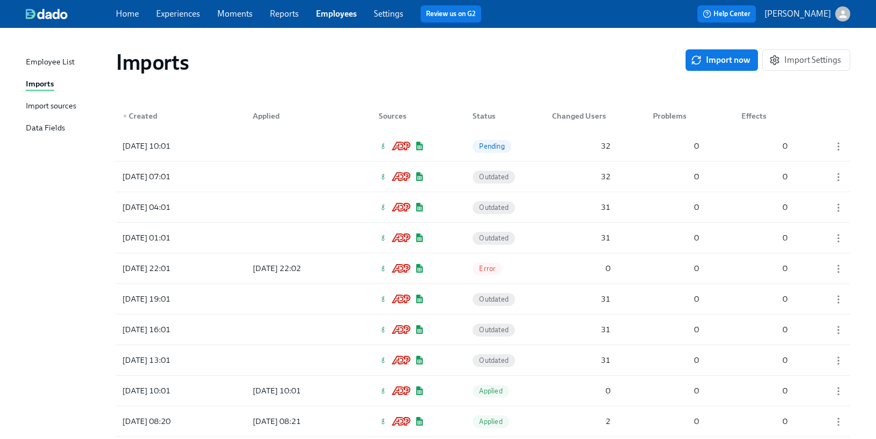 Image resolution: width=876 pixels, height=439 pixels. What do you see at coordinates (67, 62) in the screenshot?
I see `a: Employee List` at bounding box center [67, 62].